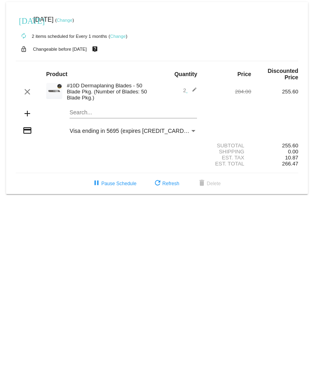 Image resolution: width=314 pixels, height=370 pixels. Describe the element at coordinates (209, 184) in the screenshot. I see `button: Delete` at that location.